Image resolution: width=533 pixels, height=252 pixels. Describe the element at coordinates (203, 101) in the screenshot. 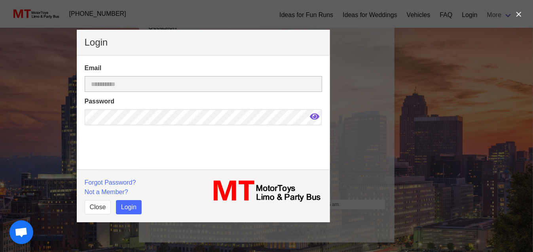

I see `label: Password` at that location.